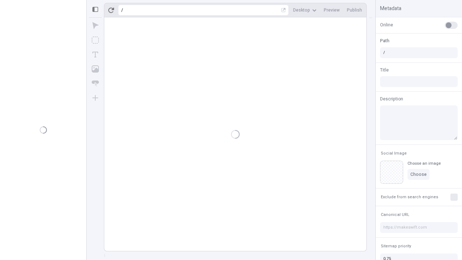 This screenshot has width=462, height=260. Describe the element at coordinates (304, 10) in the screenshot. I see `button: Desktop` at that location.